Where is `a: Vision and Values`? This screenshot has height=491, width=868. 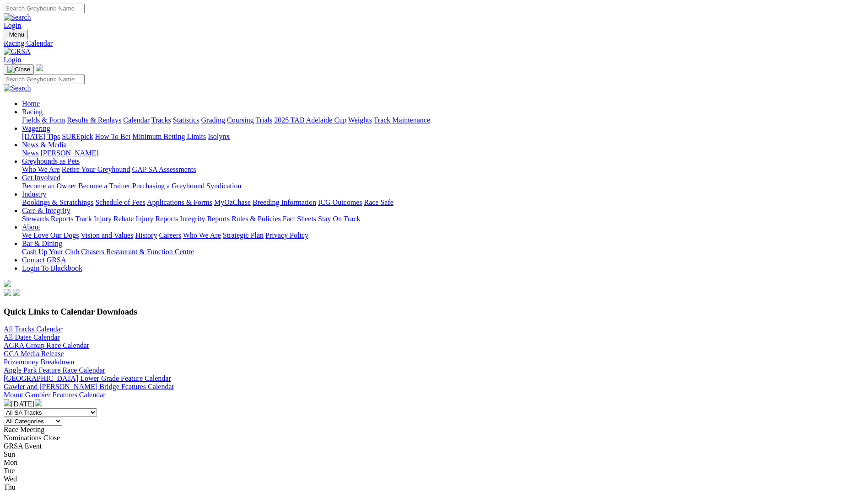
a: Vision and Values is located at coordinates (107, 235).